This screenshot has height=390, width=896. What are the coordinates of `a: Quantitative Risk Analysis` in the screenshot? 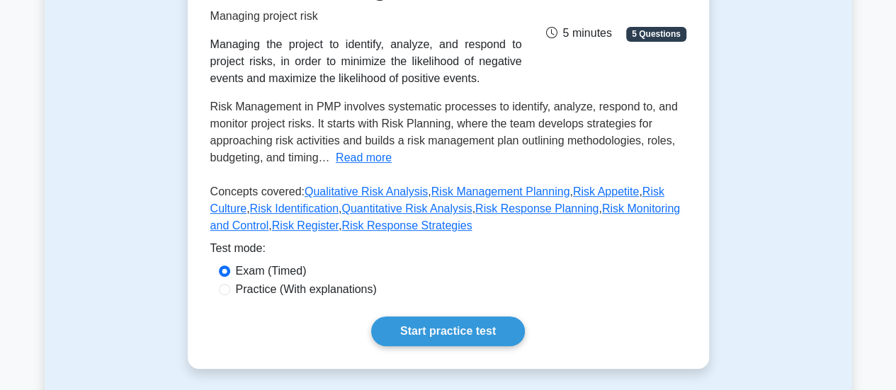 It's located at (407, 208).